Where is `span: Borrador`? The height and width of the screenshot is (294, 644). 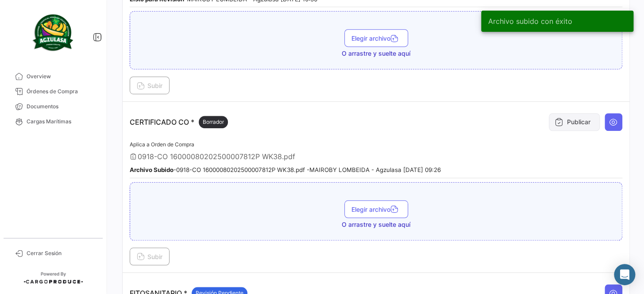 span: Borrador is located at coordinates (214, 122).